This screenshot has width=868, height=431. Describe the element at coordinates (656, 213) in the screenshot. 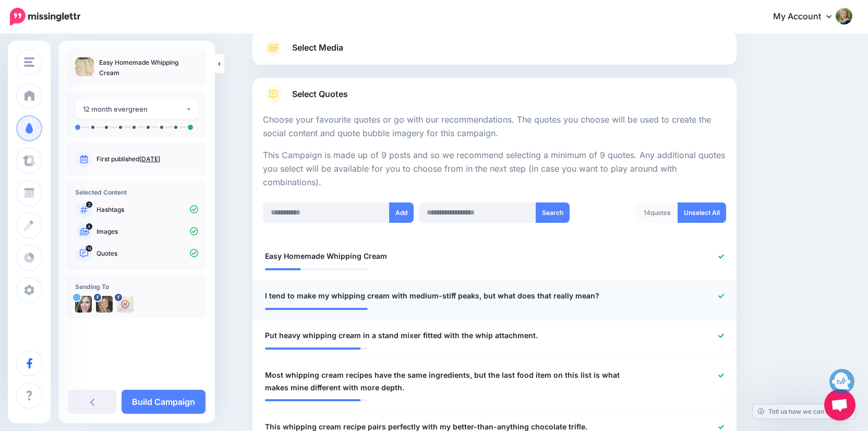

I see `div: quotes` at that location.